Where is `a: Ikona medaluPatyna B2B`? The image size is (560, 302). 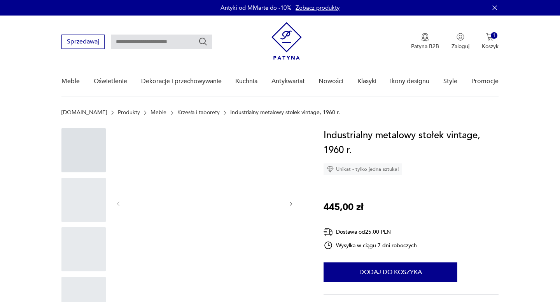
a: Ikona medaluPatyna B2B is located at coordinates (425, 42).